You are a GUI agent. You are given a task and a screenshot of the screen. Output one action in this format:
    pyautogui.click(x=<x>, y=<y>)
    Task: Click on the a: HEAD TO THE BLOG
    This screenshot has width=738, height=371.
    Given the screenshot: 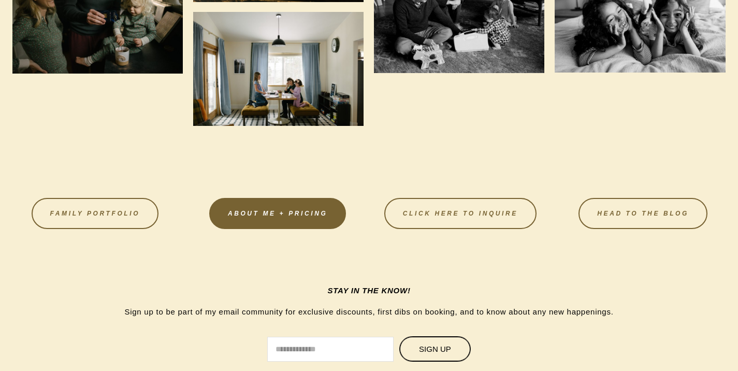 What is the action you would take?
    pyautogui.click(x=643, y=213)
    